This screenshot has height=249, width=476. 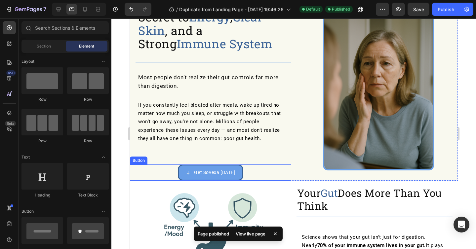 I want to click on button: 7, so click(x=26, y=9).